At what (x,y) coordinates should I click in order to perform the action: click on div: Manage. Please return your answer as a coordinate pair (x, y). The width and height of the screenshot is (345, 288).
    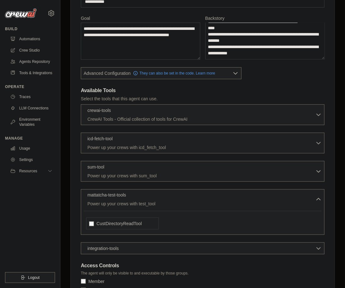
    Looking at the image, I should click on (30, 138).